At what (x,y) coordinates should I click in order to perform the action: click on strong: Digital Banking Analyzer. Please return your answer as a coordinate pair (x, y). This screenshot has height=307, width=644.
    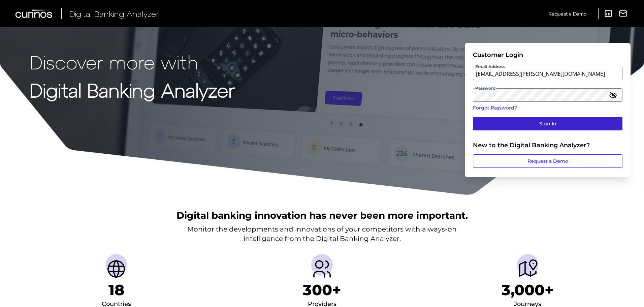
    Looking at the image, I should click on (132, 90).